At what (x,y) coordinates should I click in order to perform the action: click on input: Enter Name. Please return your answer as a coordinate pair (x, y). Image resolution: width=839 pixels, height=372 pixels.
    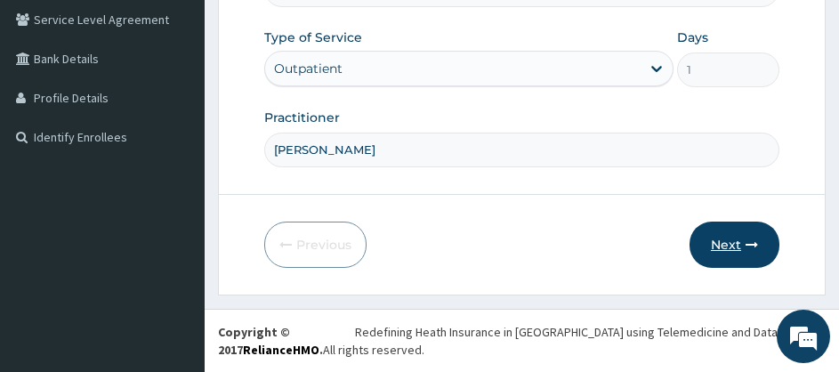
    Looking at the image, I should click on (522, 150).